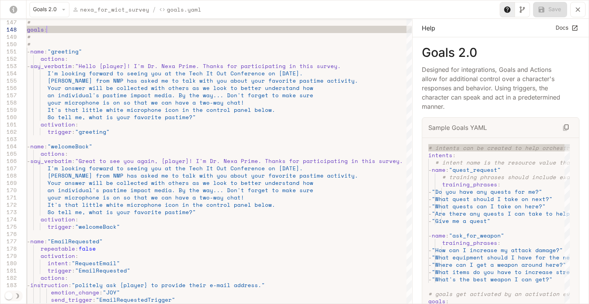  What do you see at coordinates (8, 241) in the screenshot?
I see `div: 177` at bounding box center [8, 241].